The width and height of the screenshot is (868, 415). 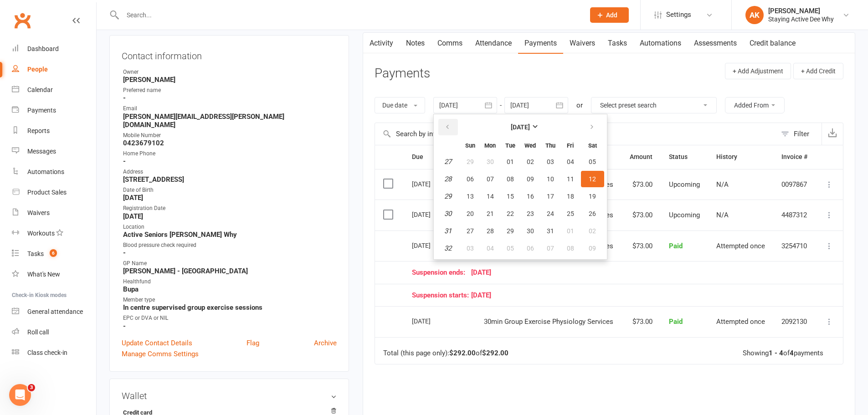 What do you see at coordinates (609, 15) in the screenshot?
I see `button: Add` at bounding box center [609, 15].